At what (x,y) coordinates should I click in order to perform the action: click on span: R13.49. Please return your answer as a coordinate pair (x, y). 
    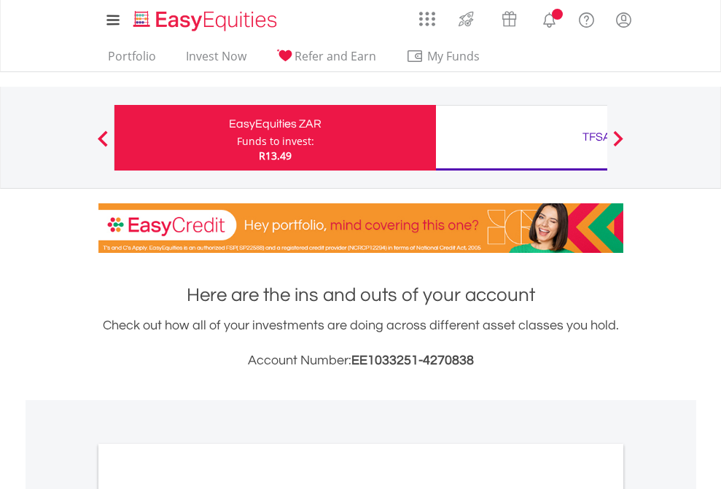
    Looking at the image, I should click on (275, 155).